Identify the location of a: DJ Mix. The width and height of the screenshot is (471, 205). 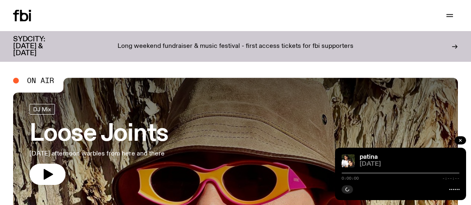
(42, 109).